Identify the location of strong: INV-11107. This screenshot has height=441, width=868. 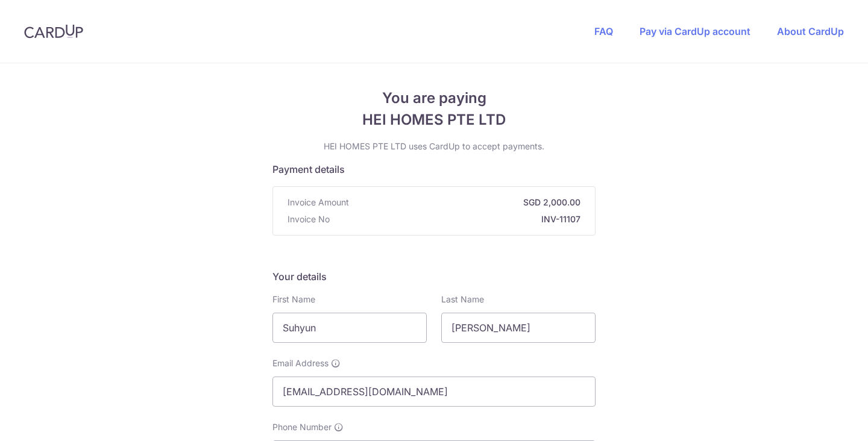
(457, 219).